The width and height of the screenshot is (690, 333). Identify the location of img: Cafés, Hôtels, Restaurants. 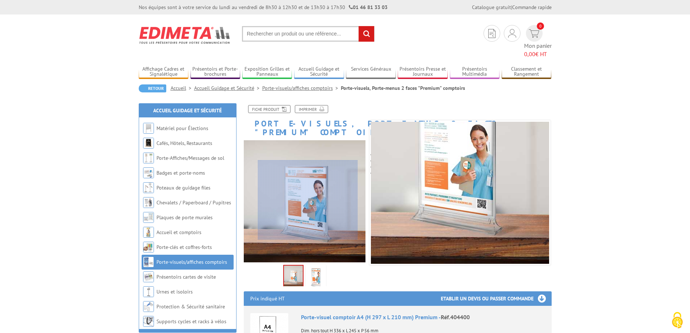
(148, 143).